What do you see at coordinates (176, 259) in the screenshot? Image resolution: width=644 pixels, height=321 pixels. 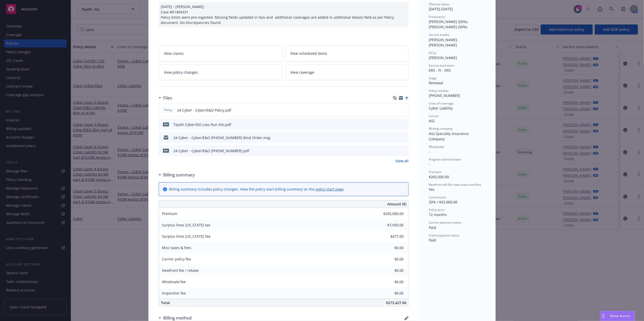 I see `span: Carrier policy fee` at bounding box center [176, 259].